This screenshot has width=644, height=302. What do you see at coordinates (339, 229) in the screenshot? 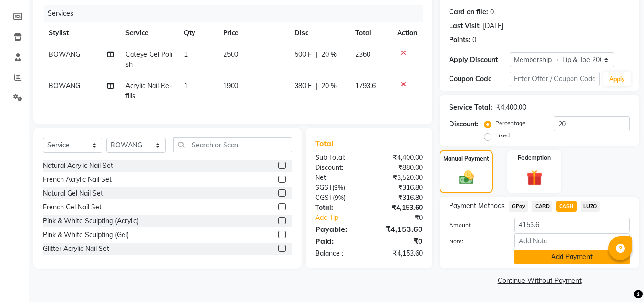
I see `div: Payable:` at bounding box center [339, 229].